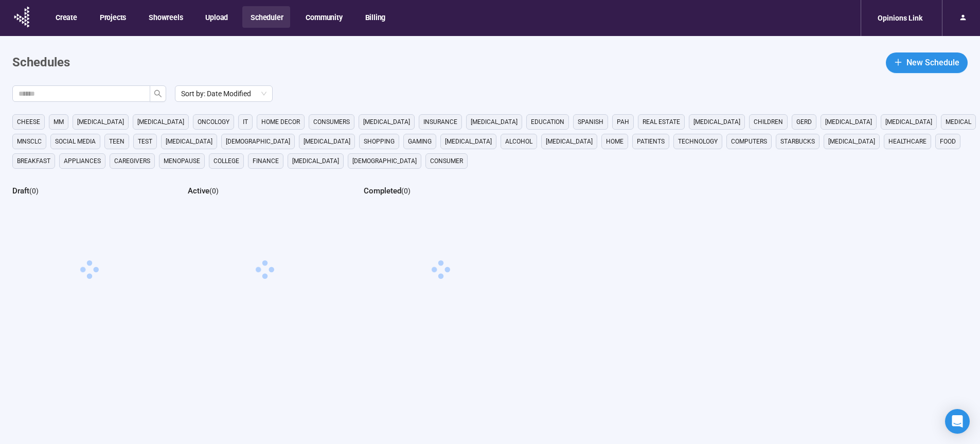 This screenshot has height=444, width=980. What do you see at coordinates (797, 141) in the screenshot?
I see `span: starbucks` at bounding box center [797, 141].